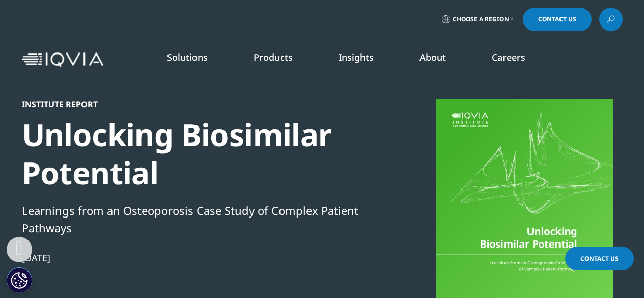 This screenshot has width=644, height=298. I want to click on a: Careers, so click(509, 57).